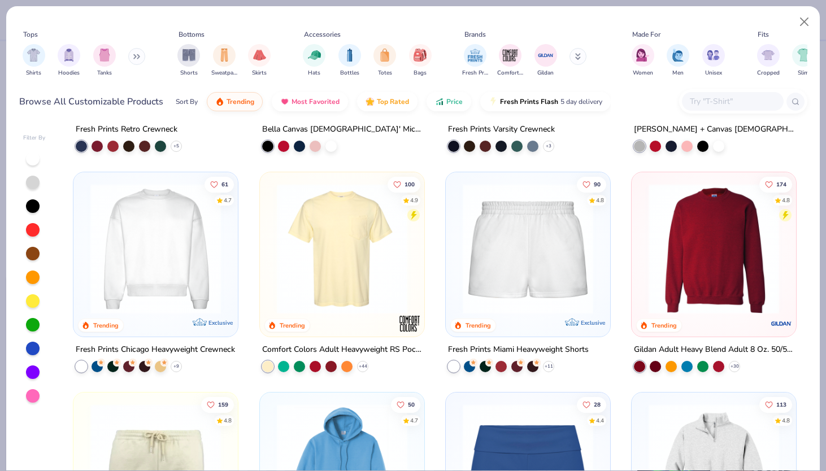  Describe the element at coordinates (155, 249) in the screenshot. I see `img: 1358499d-a160-429c-9f1e-ad7a3dc244c9` at that location.